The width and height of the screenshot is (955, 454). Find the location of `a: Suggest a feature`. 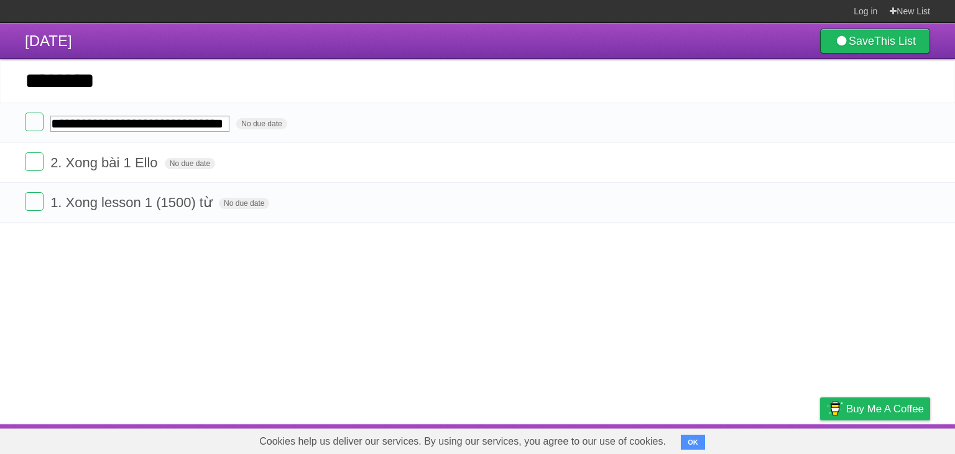

a: Suggest a feature is located at coordinates (891, 439).